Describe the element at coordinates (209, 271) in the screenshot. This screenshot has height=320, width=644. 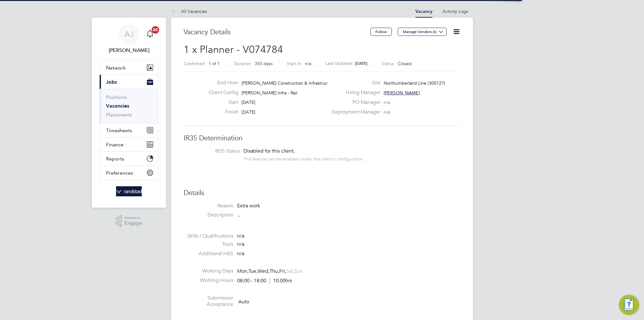
I see `label: Working Days` at that location.